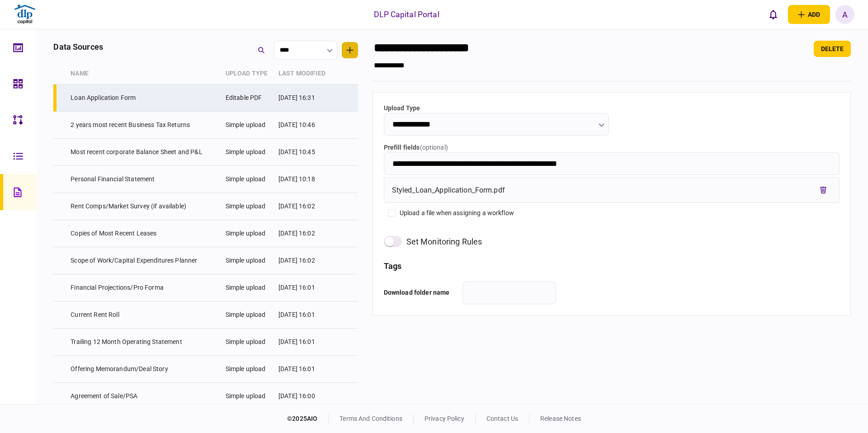 The width and height of the screenshot is (868, 433). Describe the element at coordinates (832, 48) in the screenshot. I see `button: delete` at that location.